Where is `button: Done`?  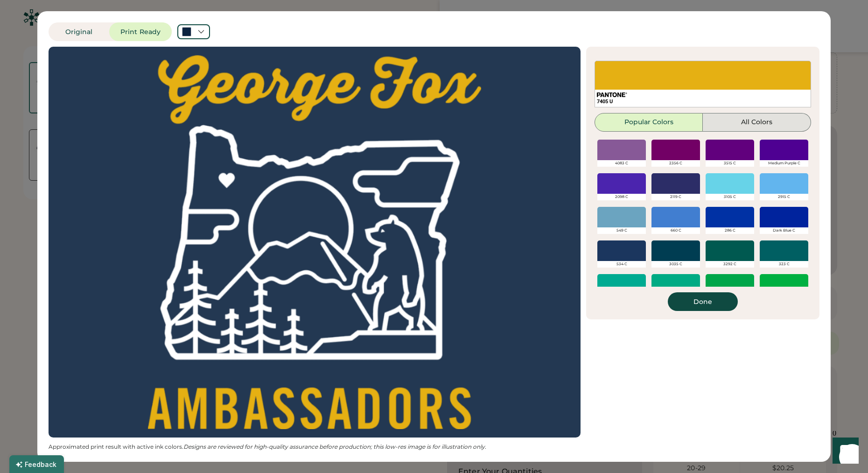
button: Done is located at coordinates (703, 302).